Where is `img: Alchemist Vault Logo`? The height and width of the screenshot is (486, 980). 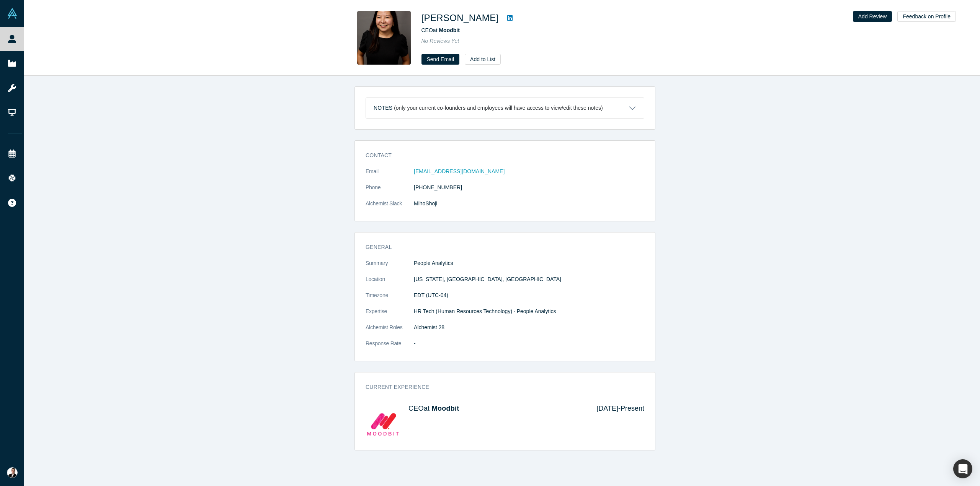
img: Alchemist Vault Logo is located at coordinates (12, 13).